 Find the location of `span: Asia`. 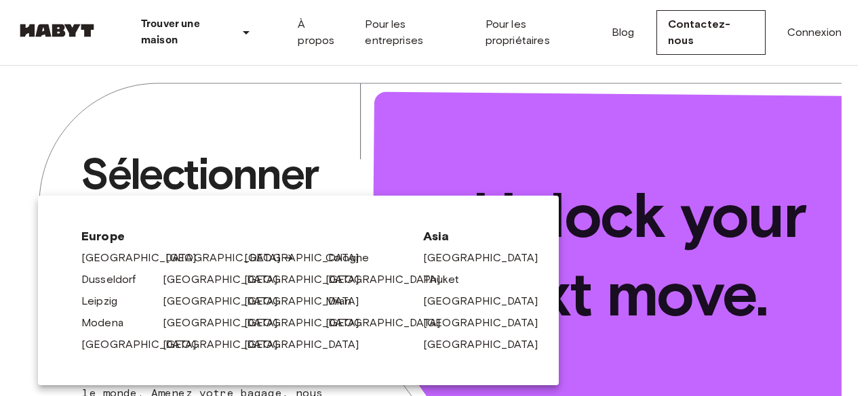

span: Asia is located at coordinates (470, 236).